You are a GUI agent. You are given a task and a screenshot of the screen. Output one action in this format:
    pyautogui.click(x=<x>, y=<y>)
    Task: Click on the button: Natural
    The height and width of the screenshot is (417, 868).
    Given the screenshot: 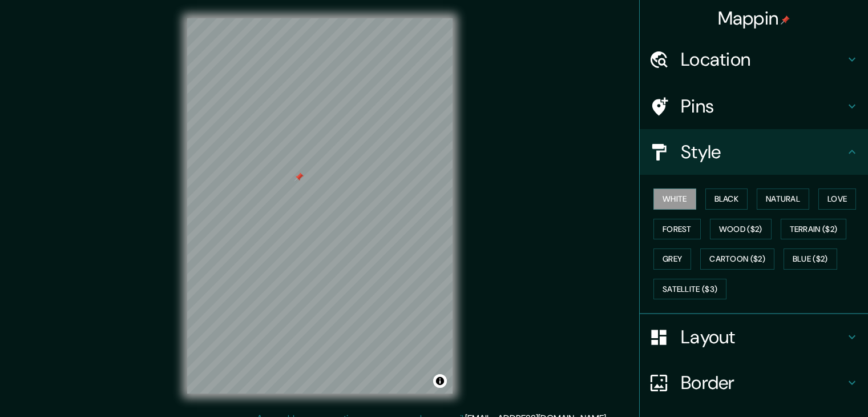 What is the action you would take?
    pyautogui.click(x=783, y=198)
    